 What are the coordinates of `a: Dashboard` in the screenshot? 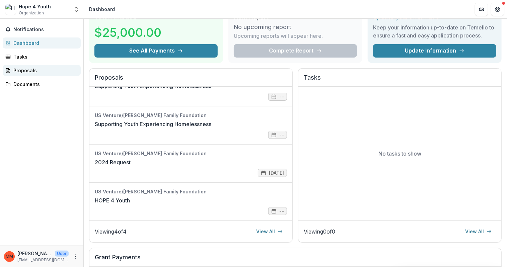 It's located at (42, 43).